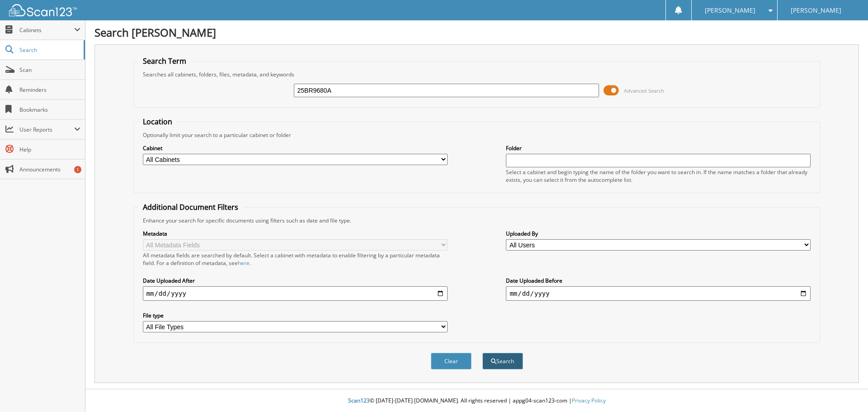 This screenshot has width=868, height=412. What do you see at coordinates (47, 30) in the screenshot?
I see `span: Cabinets` at bounding box center [47, 30].